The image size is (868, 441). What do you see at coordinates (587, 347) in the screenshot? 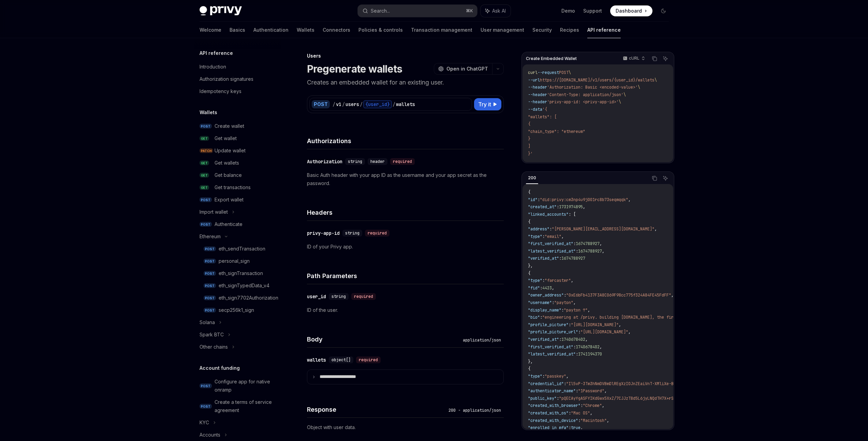
I see `span: 1740678402` at bounding box center [587, 347].